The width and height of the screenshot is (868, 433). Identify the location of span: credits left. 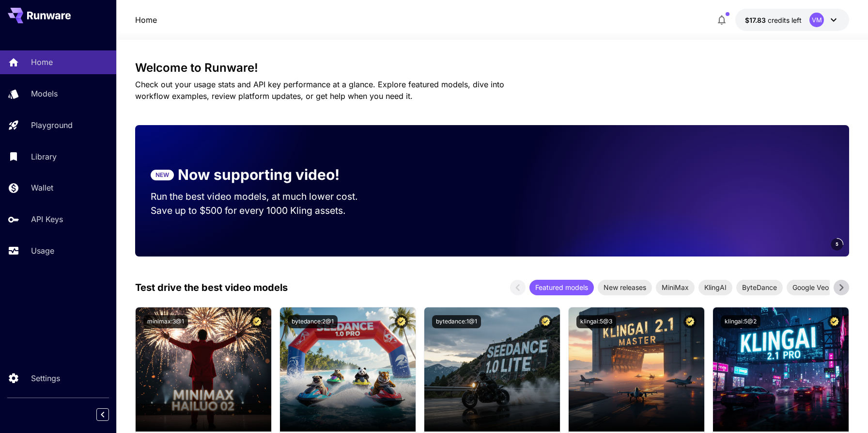
(785, 20).